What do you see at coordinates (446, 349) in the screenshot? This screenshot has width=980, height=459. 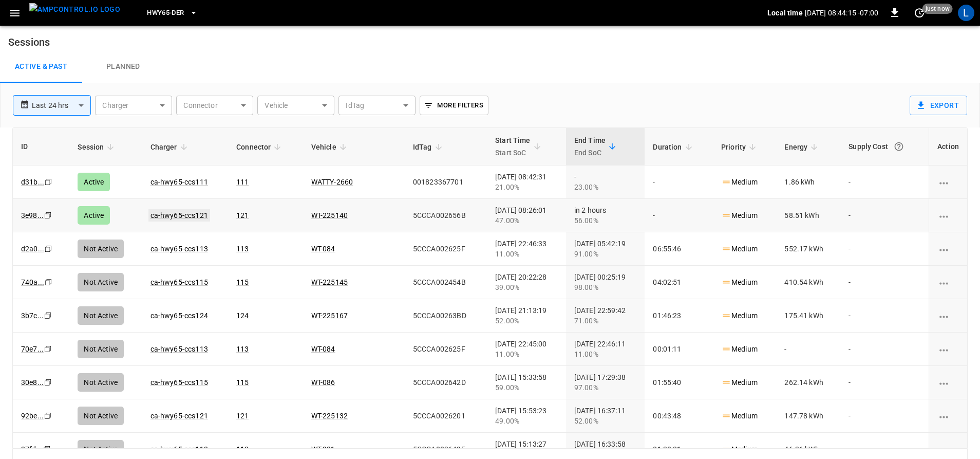 I see `td: 5CCCA002625F` at bounding box center [446, 349].